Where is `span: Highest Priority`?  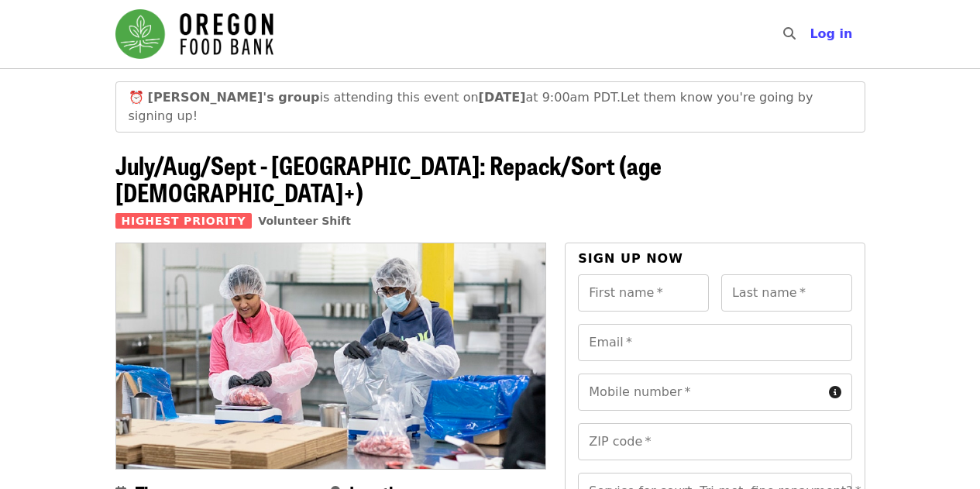 span: Highest Priority is located at coordinates (183, 220).